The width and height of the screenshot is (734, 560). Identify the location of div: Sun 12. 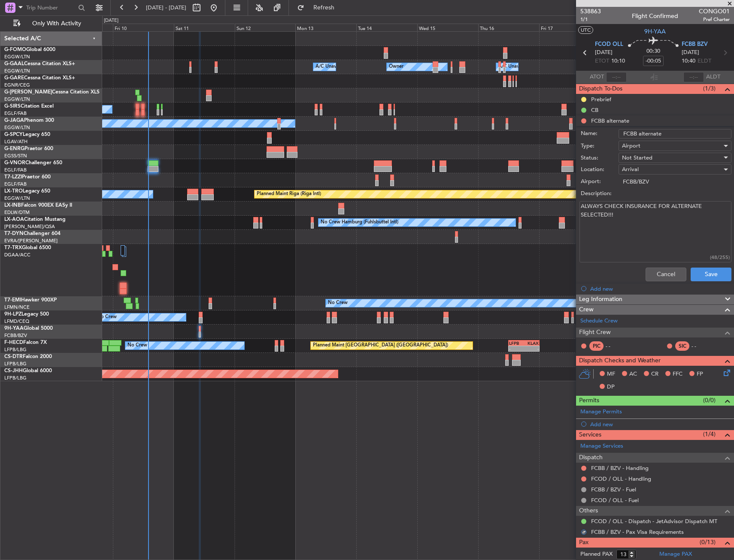
(265, 27).